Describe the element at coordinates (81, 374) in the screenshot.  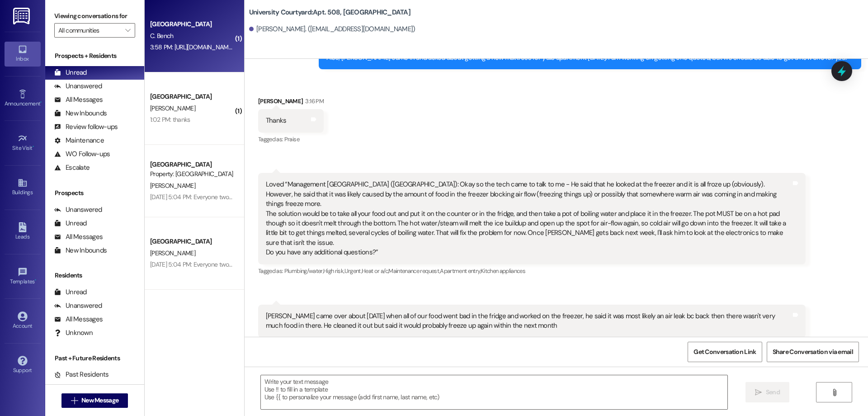
I see `div: Past Residents` at that location.